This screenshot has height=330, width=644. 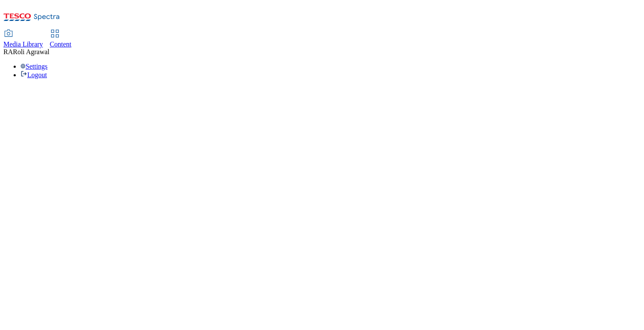 What do you see at coordinates (31, 52) in the screenshot?
I see `span: Roli Agrawal` at bounding box center [31, 52].